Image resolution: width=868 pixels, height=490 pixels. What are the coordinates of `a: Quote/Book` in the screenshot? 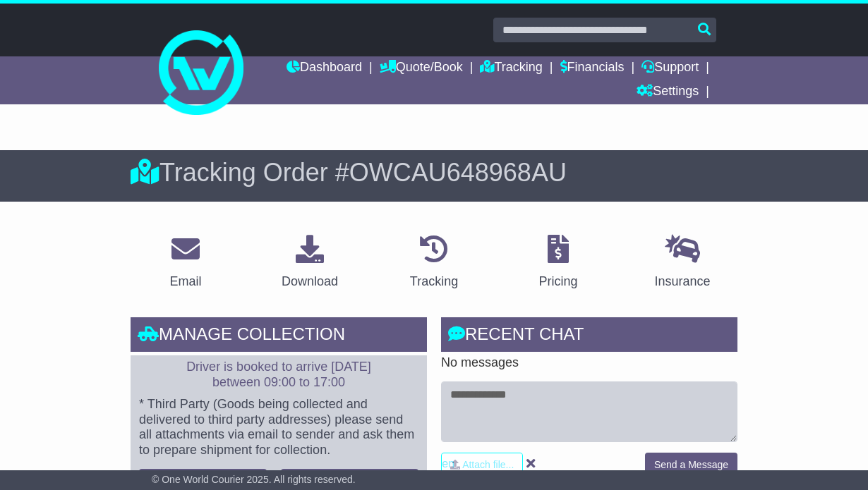 It's located at (422, 69).